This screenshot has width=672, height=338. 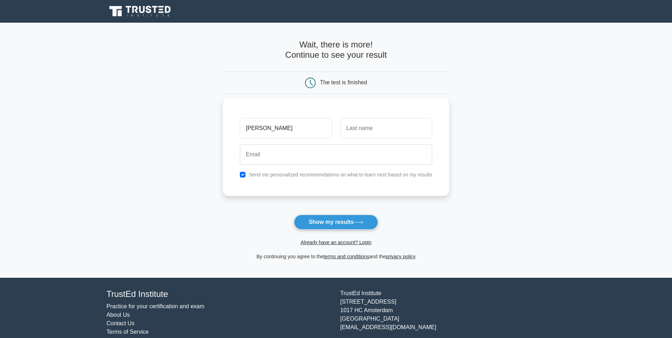 I want to click on div: By continuing you agree to the and the, so click(x=336, y=257).